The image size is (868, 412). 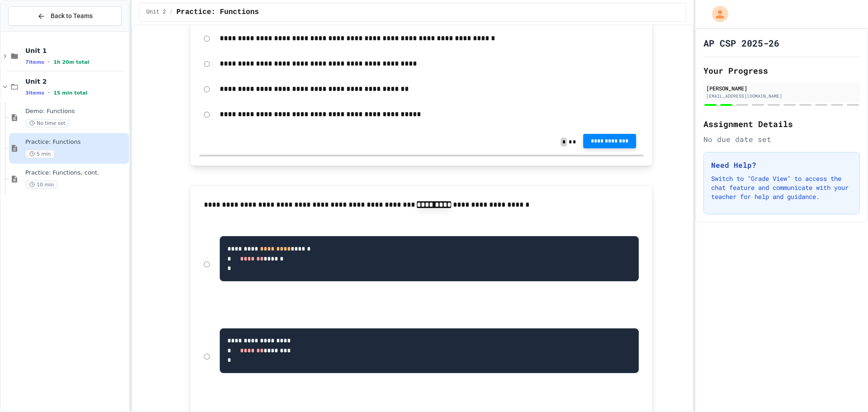 I want to click on h1: AP CSP 2025-26, so click(x=741, y=43).